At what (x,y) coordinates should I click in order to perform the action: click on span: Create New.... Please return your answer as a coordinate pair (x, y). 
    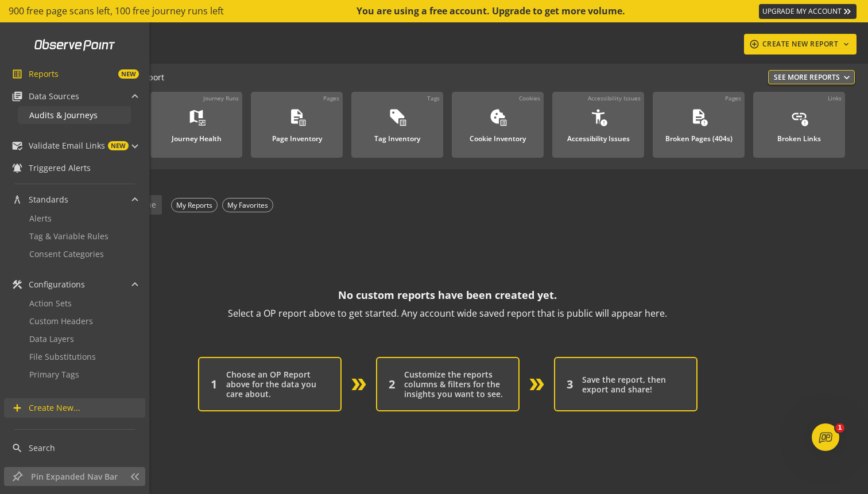
    Looking at the image, I should click on (54, 408).